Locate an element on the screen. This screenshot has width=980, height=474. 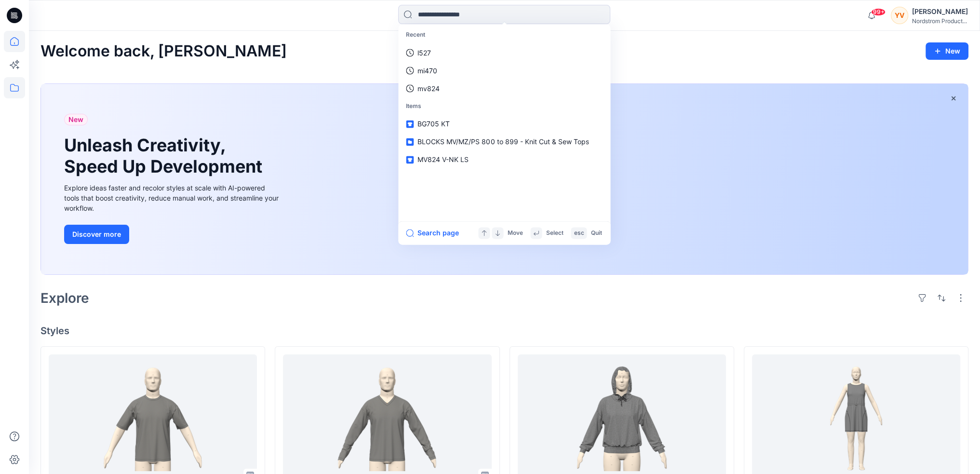
span: 99+ is located at coordinates (879, 12).